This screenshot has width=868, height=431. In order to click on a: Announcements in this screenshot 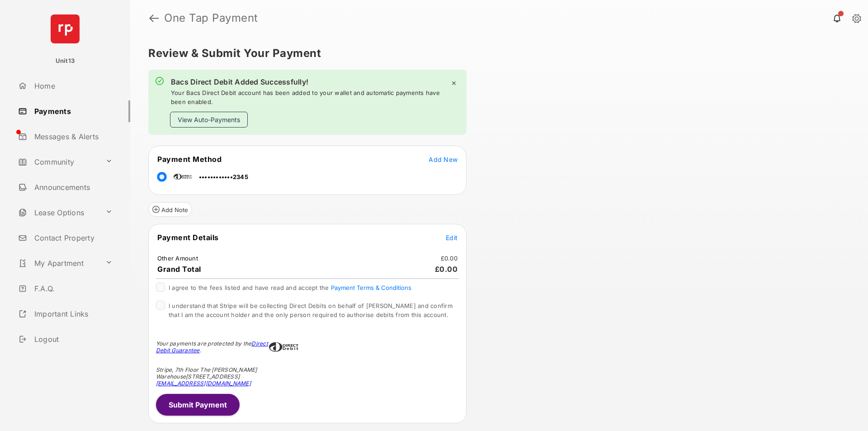, I will do `click(72, 187)`.